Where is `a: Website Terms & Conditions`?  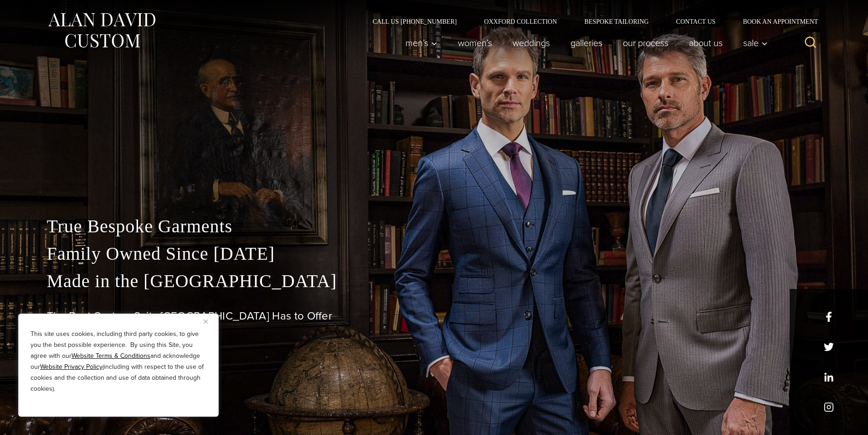
a: Website Terms & Conditions is located at coordinates (111, 355).